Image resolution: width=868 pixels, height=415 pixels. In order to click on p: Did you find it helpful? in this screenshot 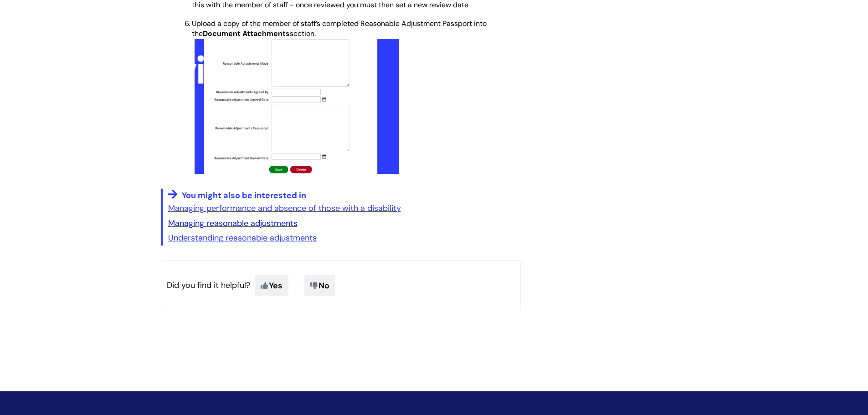, I will do `click(341, 285)`.